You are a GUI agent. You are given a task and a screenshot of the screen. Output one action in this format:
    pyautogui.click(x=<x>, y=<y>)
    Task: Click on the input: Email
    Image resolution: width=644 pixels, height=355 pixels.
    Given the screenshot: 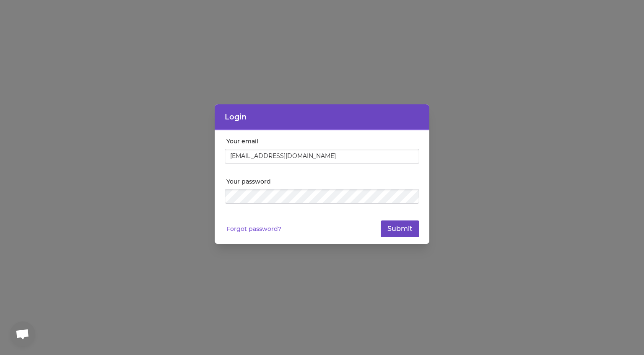 What is the action you would take?
    pyautogui.click(x=322, y=156)
    